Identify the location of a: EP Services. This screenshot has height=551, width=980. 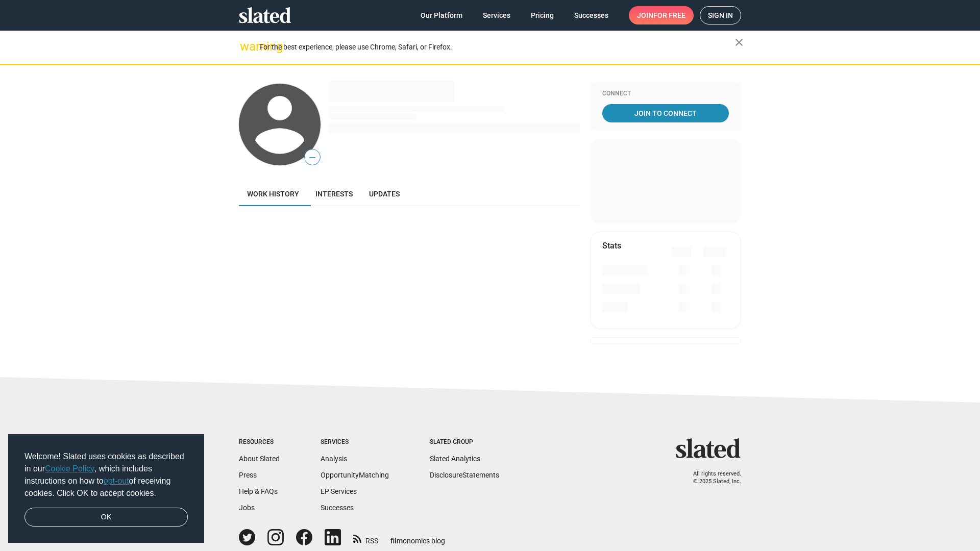
(339, 491).